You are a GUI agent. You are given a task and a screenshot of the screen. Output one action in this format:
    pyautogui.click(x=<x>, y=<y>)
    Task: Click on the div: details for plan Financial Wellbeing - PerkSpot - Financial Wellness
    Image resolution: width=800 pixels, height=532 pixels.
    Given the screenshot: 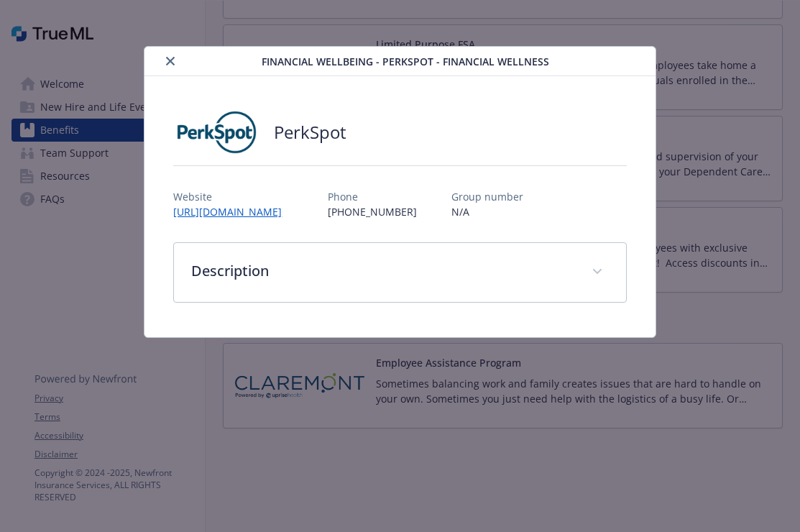 What is the action you would take?
    pyautogui.click(x=400, y=192)
    